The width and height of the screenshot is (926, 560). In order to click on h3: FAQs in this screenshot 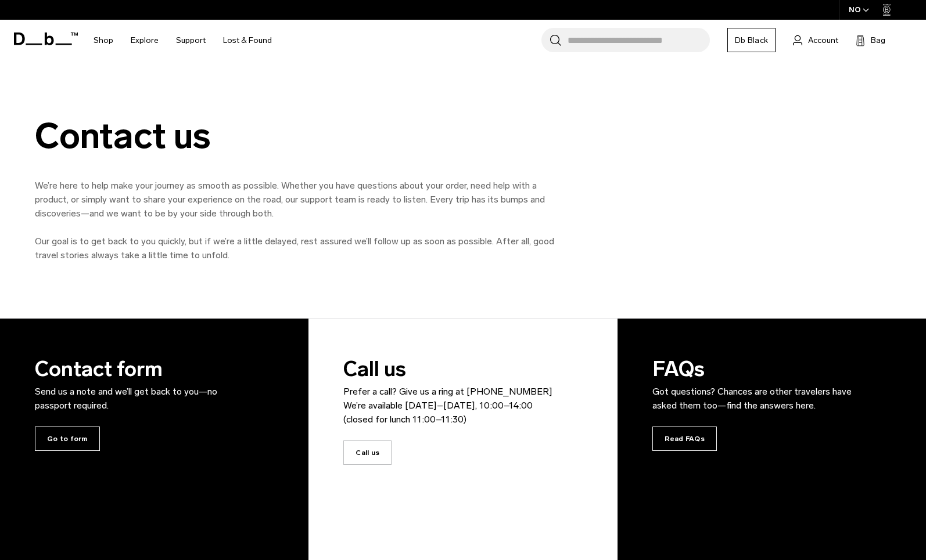, I will do `click(757, 384)`.